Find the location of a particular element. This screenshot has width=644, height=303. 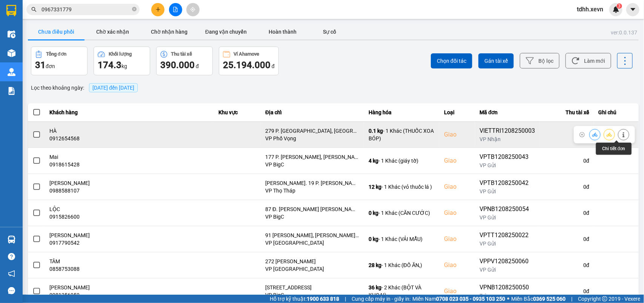

strong: 0369 525 060 is located at coordinates (550, 298).